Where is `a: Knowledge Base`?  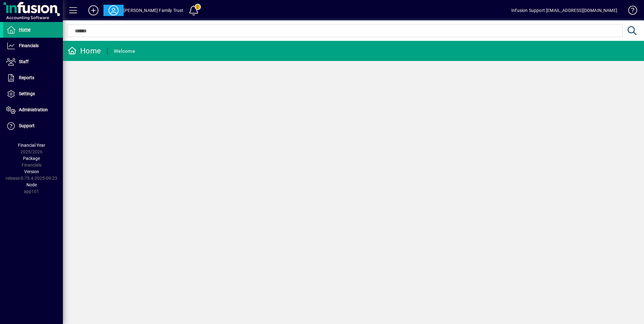 a: Knowledge Base is located at coordinates (630, 12).